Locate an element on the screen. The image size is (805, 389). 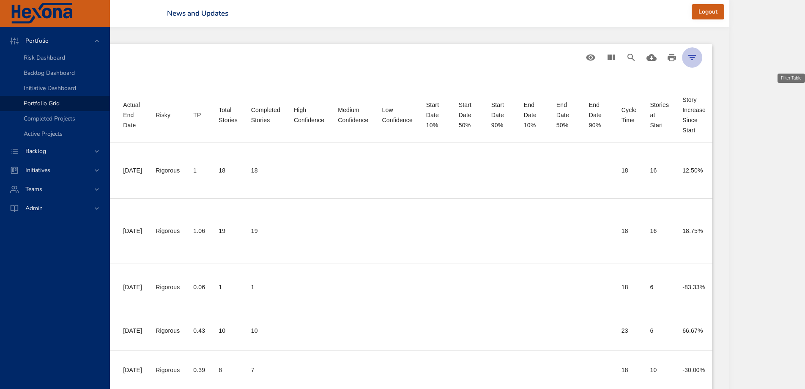
div: Story Increase Since Start is located at coordinates (694, 115).